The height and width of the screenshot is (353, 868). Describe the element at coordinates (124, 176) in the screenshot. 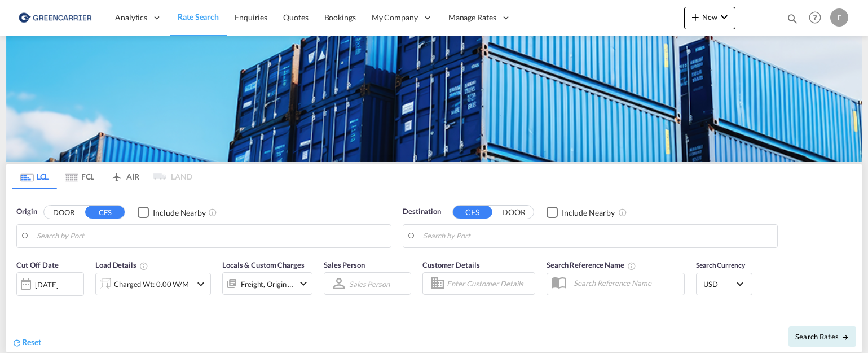

I see `md-tab-item: AIR` at that location.